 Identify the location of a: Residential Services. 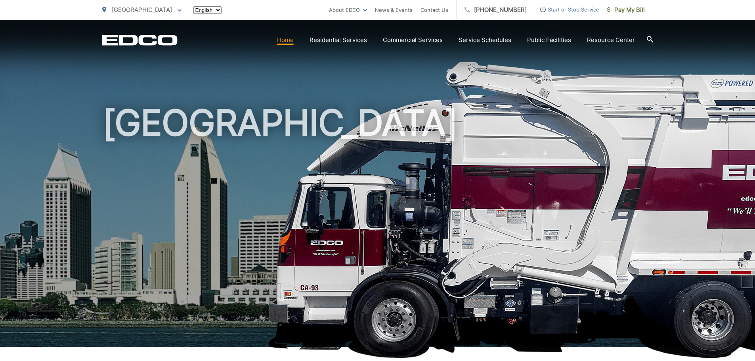
(338, 40).